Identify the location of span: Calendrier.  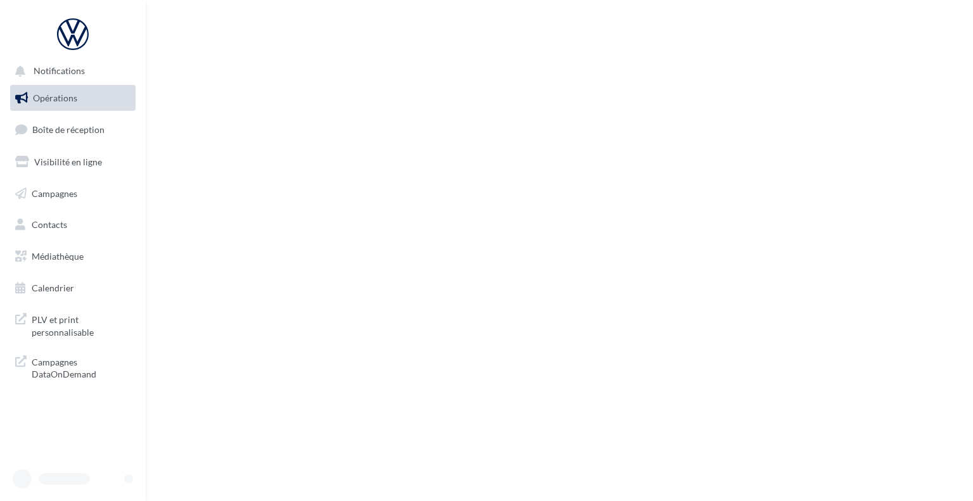
(53, 287).